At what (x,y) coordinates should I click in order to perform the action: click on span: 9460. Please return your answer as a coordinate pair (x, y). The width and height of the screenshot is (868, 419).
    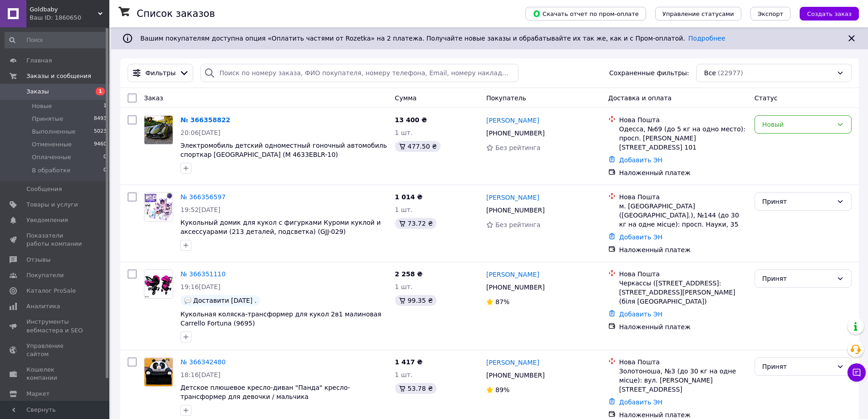
    Looking at the image, I should click on (100, 144).